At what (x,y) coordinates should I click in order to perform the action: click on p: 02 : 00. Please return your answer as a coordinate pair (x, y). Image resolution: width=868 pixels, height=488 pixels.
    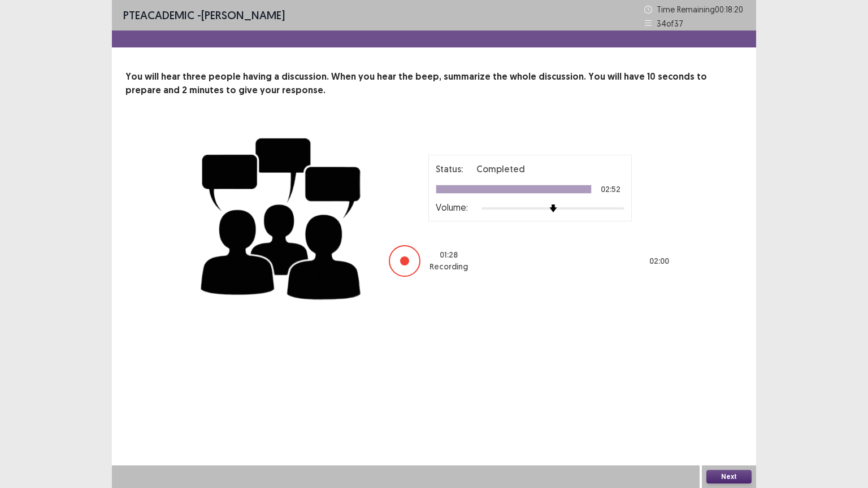
    Looking at the image, I should click on (659, 261).